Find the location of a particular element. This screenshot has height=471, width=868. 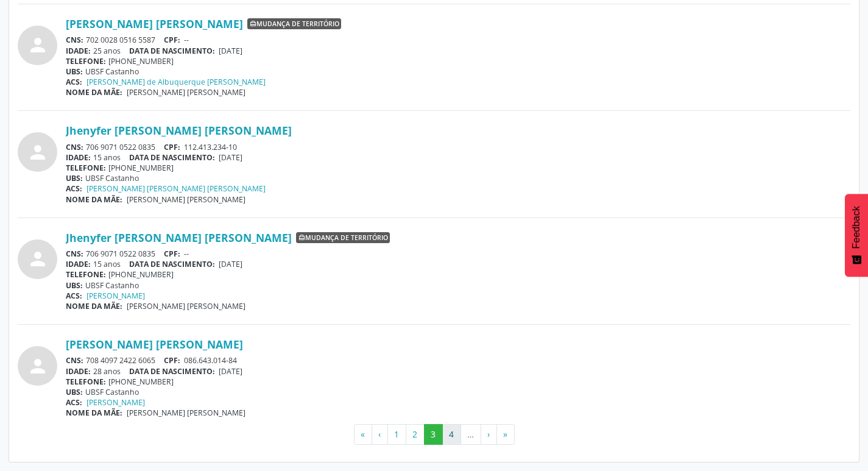

div: 702 0028 0516 5587 is located at coordinates (458, 40).